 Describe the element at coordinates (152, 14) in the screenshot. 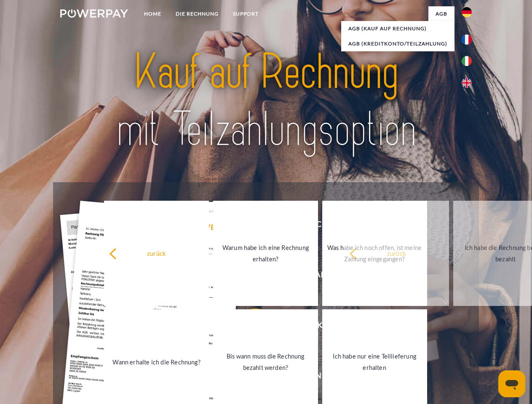

I see `a: Home` at that location.